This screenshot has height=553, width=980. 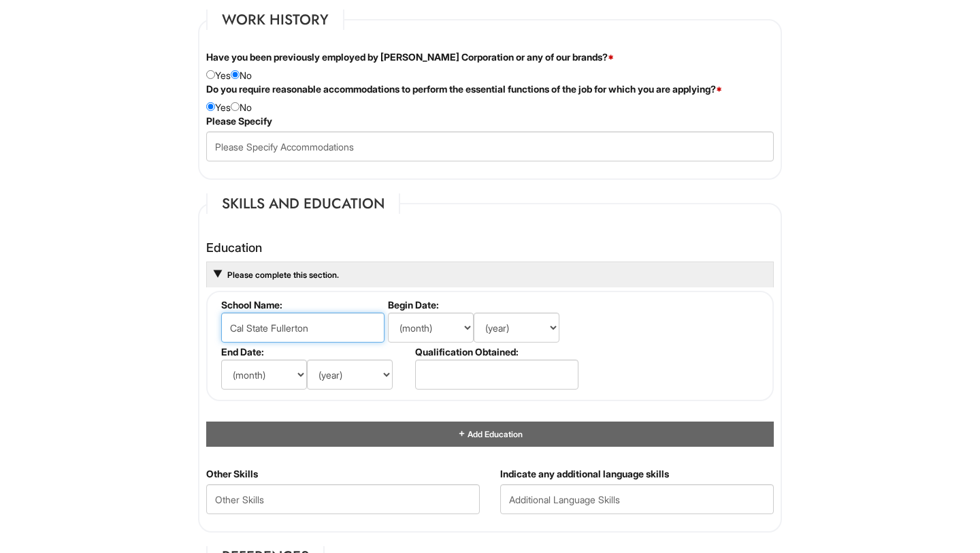 I want to click on input: Please Specify Accommodations, so click(x=490, y=146).